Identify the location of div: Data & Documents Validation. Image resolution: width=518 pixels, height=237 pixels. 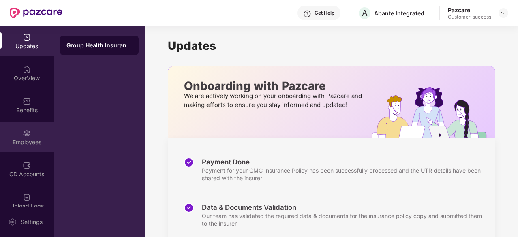
(345, 208).